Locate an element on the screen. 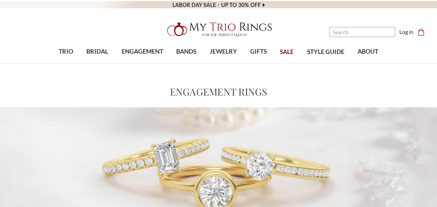  span: JEWELRY is located at coordinates (223, 51).